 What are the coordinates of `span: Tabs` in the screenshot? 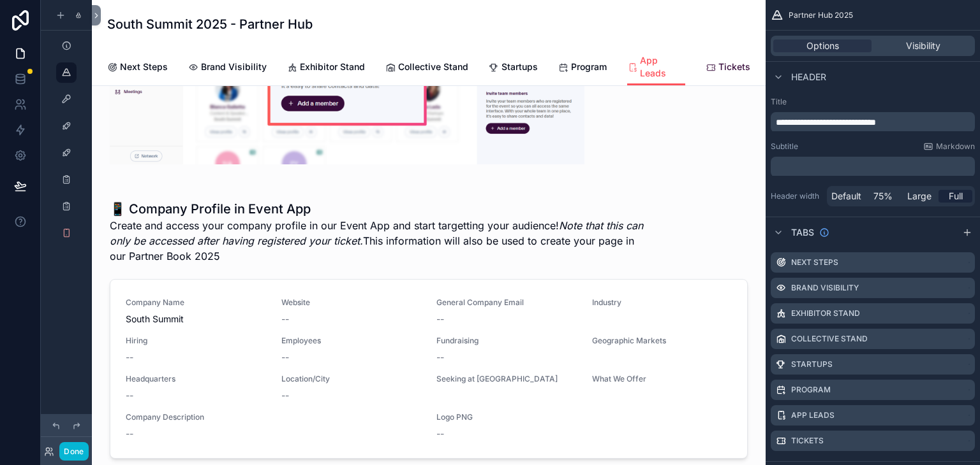 It's located at (802, 233).